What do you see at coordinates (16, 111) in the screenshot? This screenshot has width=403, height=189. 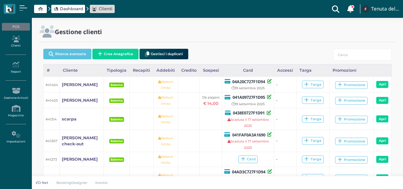 I see `a: Magazzino` at bounding box center [16, 111].